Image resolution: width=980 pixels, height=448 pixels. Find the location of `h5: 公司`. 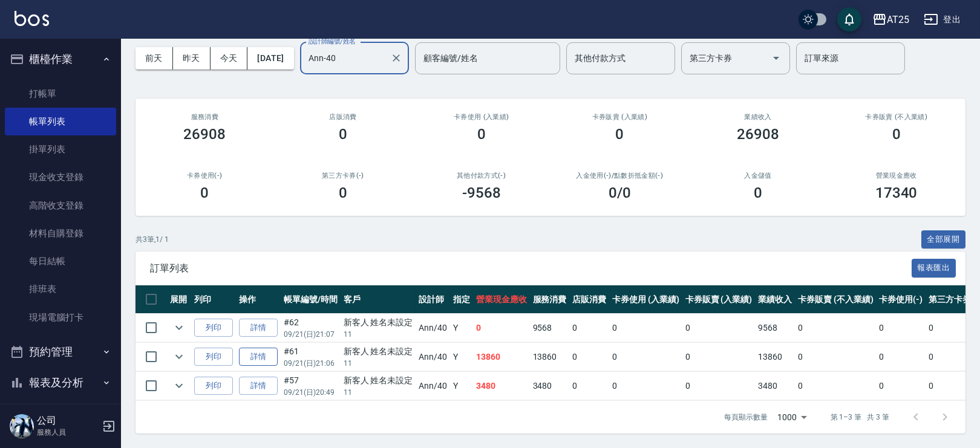

h5: 公司 is located at coordinates (68, 421).